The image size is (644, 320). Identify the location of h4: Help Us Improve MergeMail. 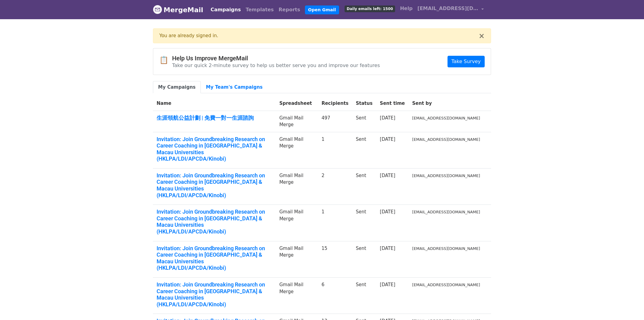
(276, 58).